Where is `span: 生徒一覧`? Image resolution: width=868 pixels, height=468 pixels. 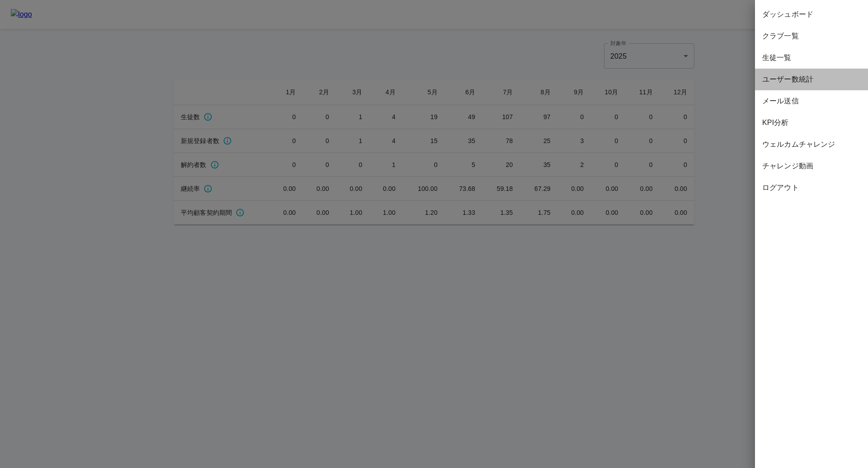 span: 生徒一覧 is located at coordinates (811, 57).